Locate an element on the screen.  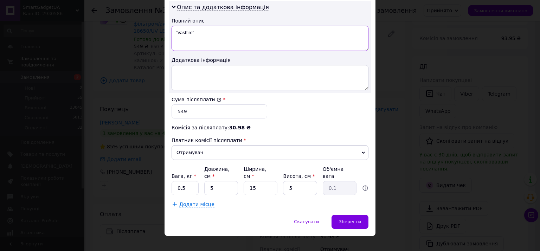
label: Сума післяплати is located at coordinates (197, 100).